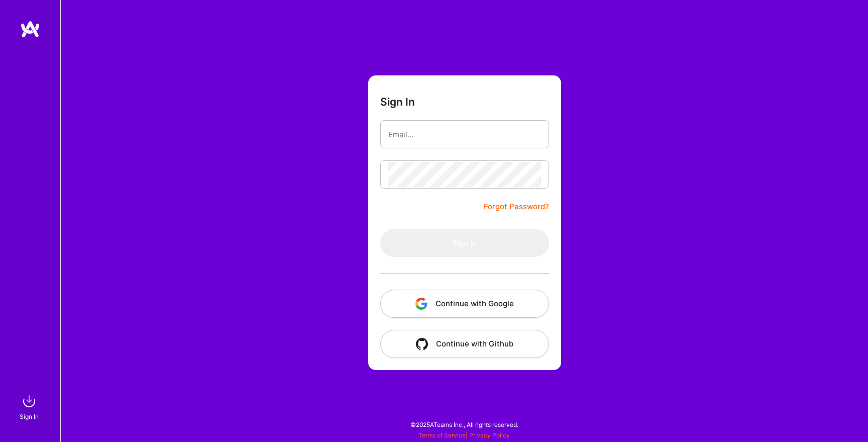 Image resolution: width=868 pixels, height=442 pixels. What do you see at coordinates (490, 434) in the screenshot?
I see `a: Privacy Policy` at bounding box center [490, 434].